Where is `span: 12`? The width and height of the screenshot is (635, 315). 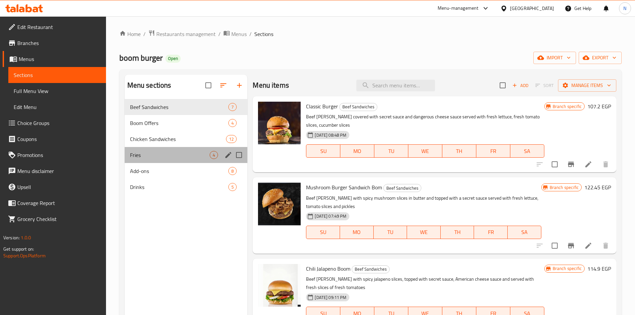
span: 12 is located at coordinates (231, 139).